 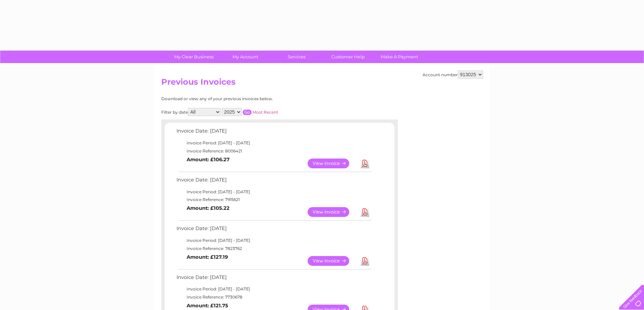 I want to click on b: Amount: £106.27, so click(x=208, y=160).